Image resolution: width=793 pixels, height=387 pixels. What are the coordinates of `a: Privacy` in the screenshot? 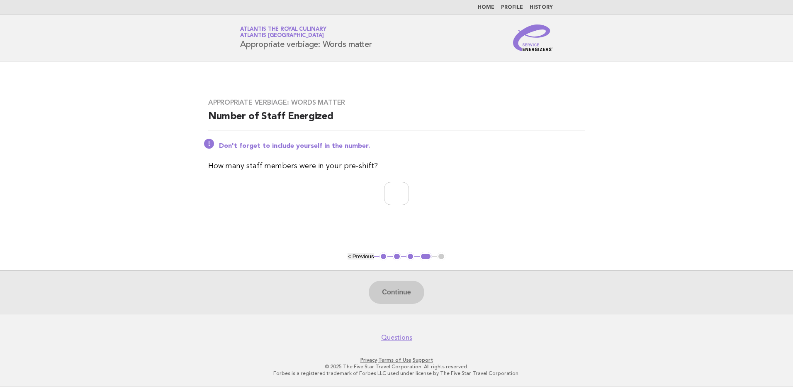 It's located at (369, 360).